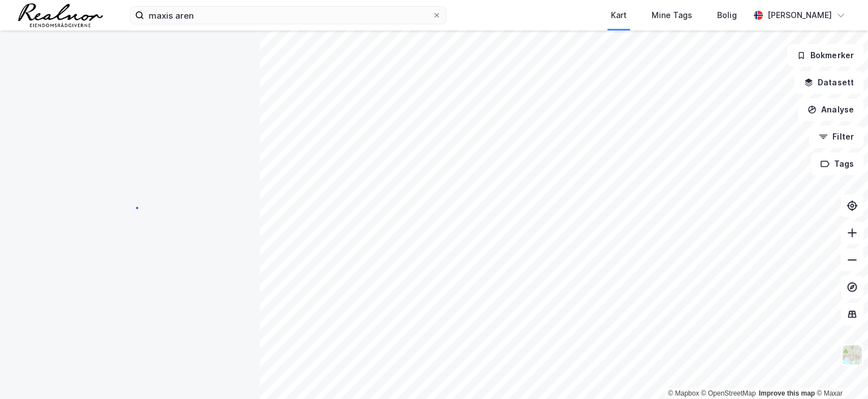 This screenshot has width=868, height=399. I want to click on button: Tags, so click(837, 164).